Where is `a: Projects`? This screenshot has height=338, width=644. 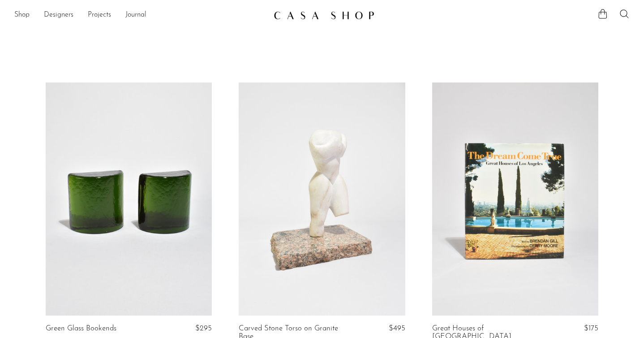 a: Projects is located at coordinates (99, 15).